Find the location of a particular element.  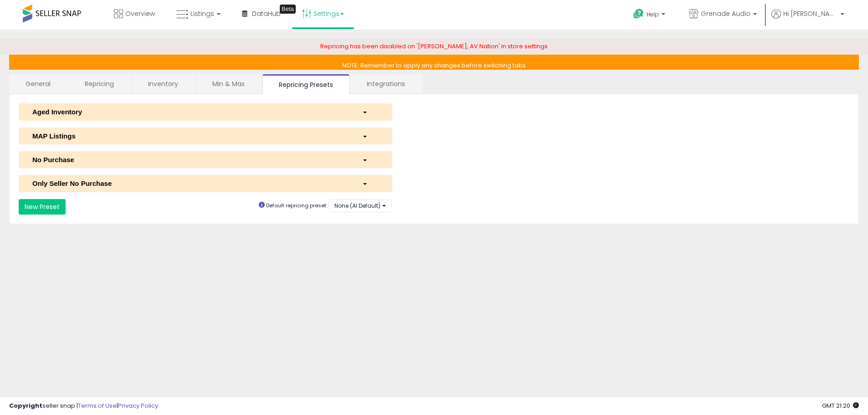

small: Default repricing preset: is located at coordinates (297, 205).